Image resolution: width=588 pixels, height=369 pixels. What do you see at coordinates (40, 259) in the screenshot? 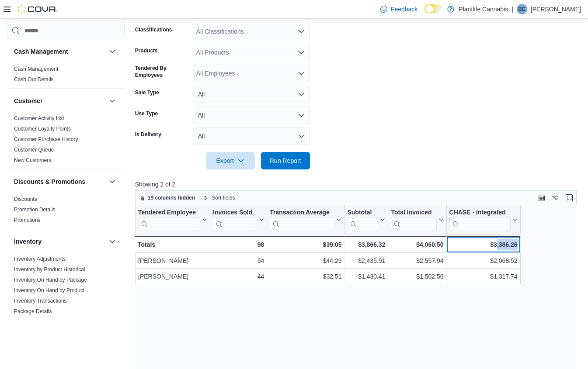
I see `span: Inventory Adjustments` at bounding box center [40, 259].